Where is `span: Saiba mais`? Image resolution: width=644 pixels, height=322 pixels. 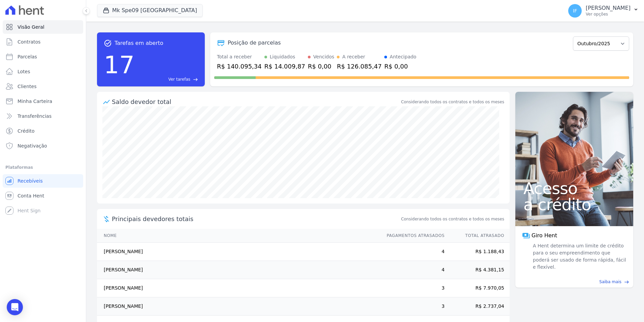 span: Saiba mais is located at coordinates (611, 281).